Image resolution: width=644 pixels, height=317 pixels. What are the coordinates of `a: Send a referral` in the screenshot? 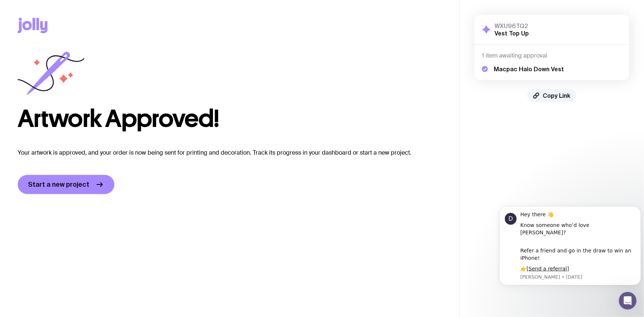 It's located at (51, 66).